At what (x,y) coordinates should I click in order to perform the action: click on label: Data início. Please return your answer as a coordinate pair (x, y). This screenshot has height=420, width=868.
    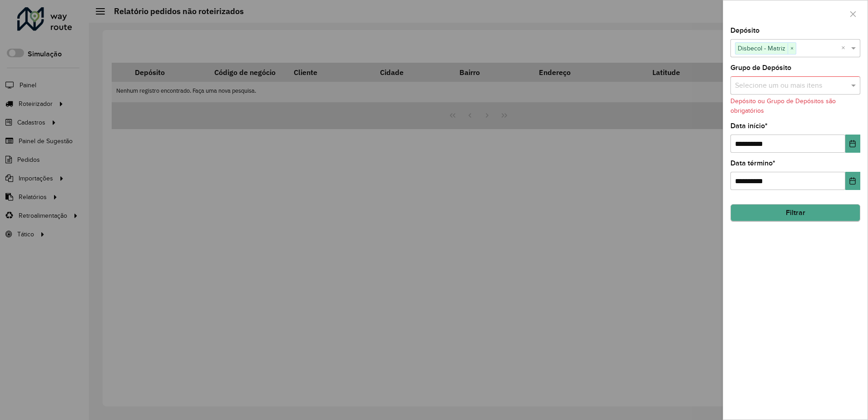
    Looking at the image, I should click on (749, 126).